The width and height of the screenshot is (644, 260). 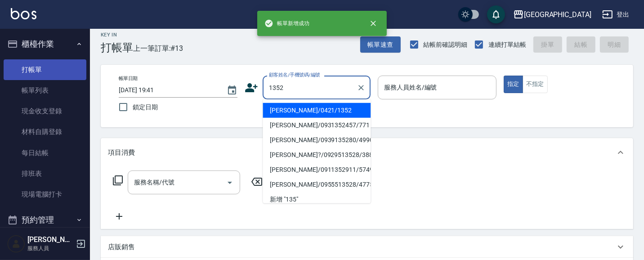 What do you see at coordinates (45, 90) in the screenshot?
I see `a: 帳單列表` at bounding box center [45, 90].